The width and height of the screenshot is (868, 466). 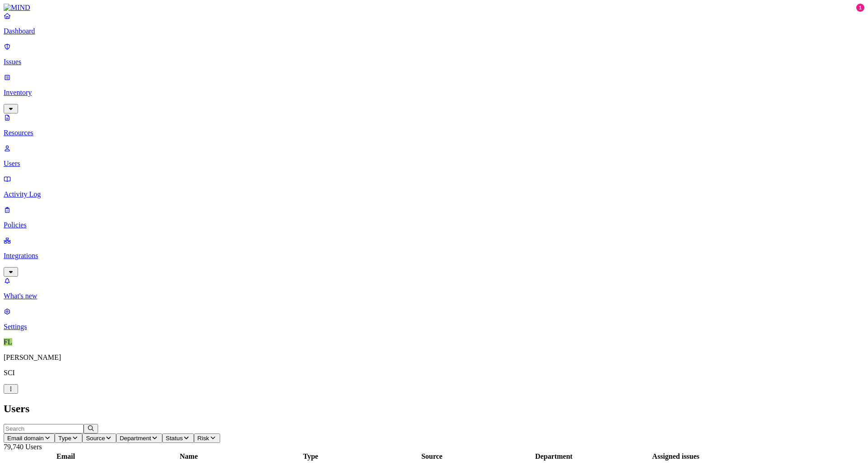 I want to click on a: Users, so click(x=434, y=156).